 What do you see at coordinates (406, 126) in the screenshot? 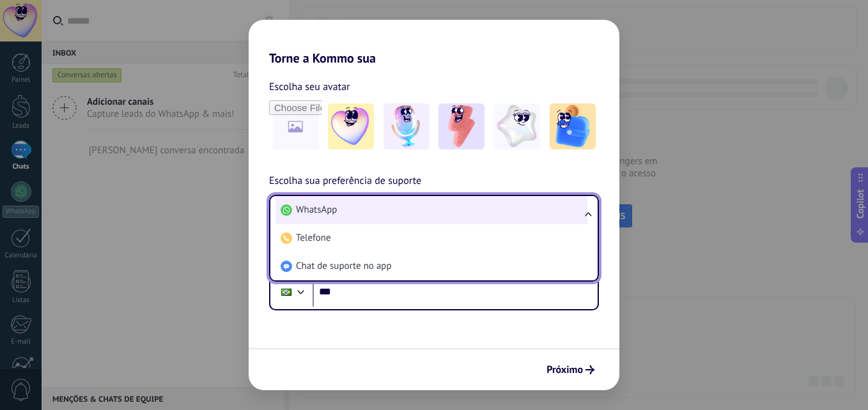
I see `img: -2.jpeg` at bounding box center [406, 126].